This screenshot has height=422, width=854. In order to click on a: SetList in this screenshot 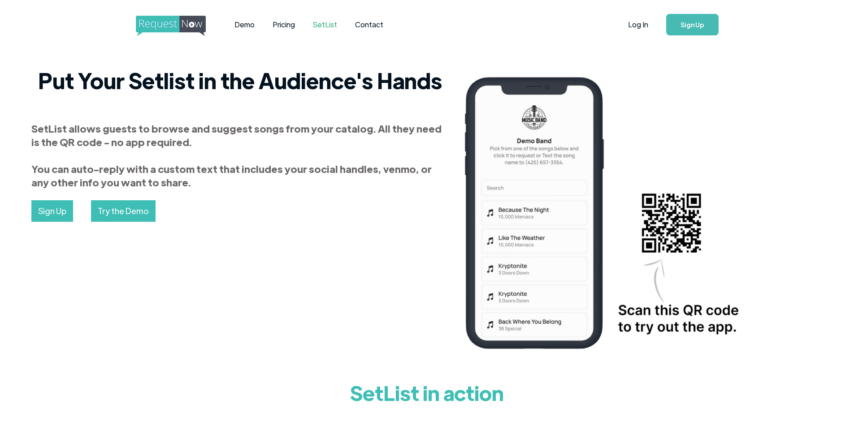, I will do `click(325, 25)`.